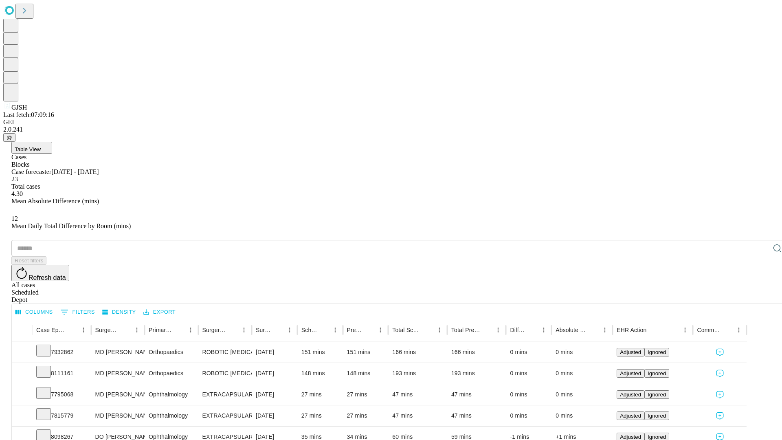 The image size is (782, 440). I want to click on div: 148 mins, so click(320, 373).